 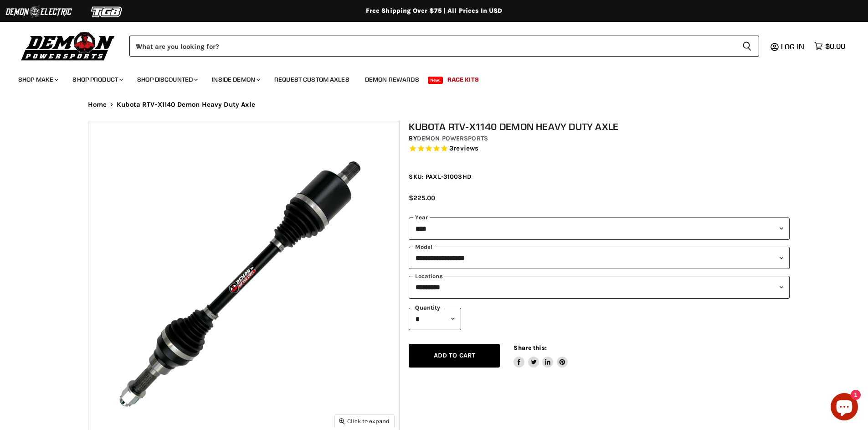 What do you see at coordinates (599, 138) in the screenshot?
I see `div: by` at bounding box center [599, 138].